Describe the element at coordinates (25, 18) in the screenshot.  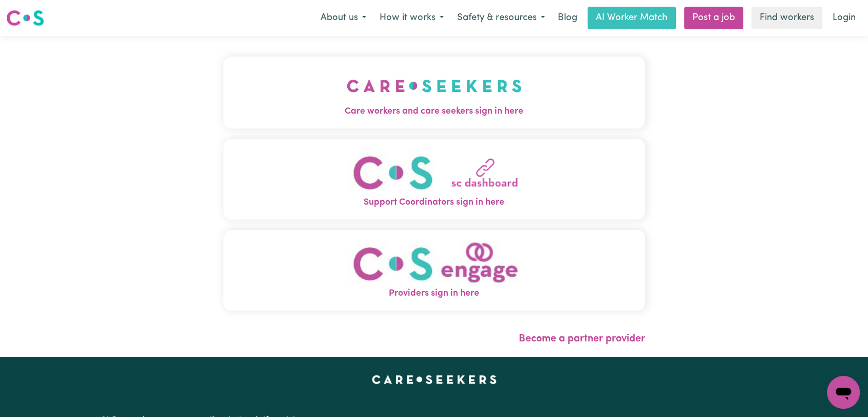
I see `a: Careseekers logo` at that location.